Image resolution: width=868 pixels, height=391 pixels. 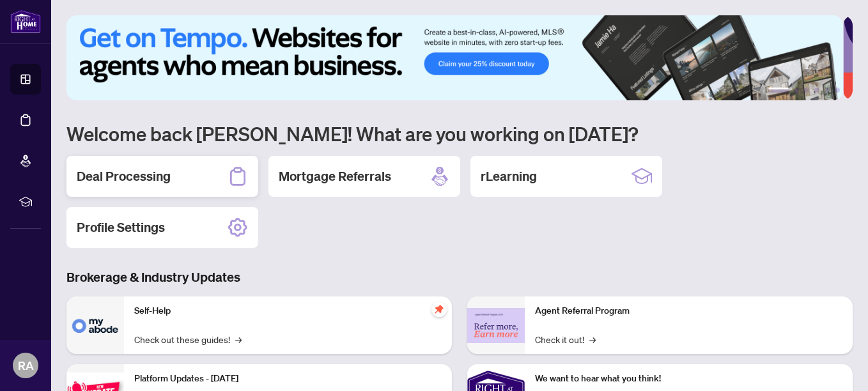 What do you see at coordinates (806, 90) in the screenshot?
I see `button: 3` at bounding box center [806, 90].